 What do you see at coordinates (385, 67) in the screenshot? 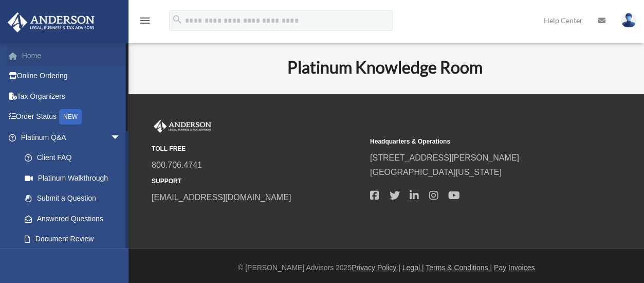
I see `b: Platinum Knowledge Room` at bounding box center [385, 67].